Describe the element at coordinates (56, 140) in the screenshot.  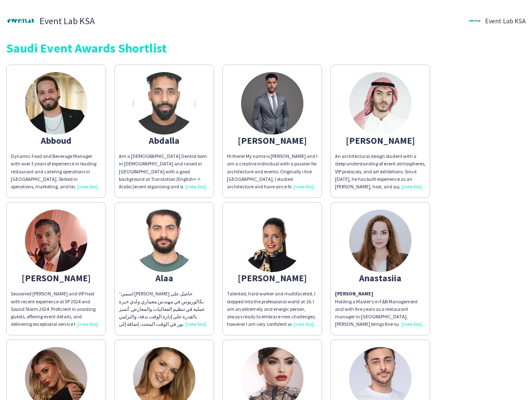
I see `div: Abboud` at that location.